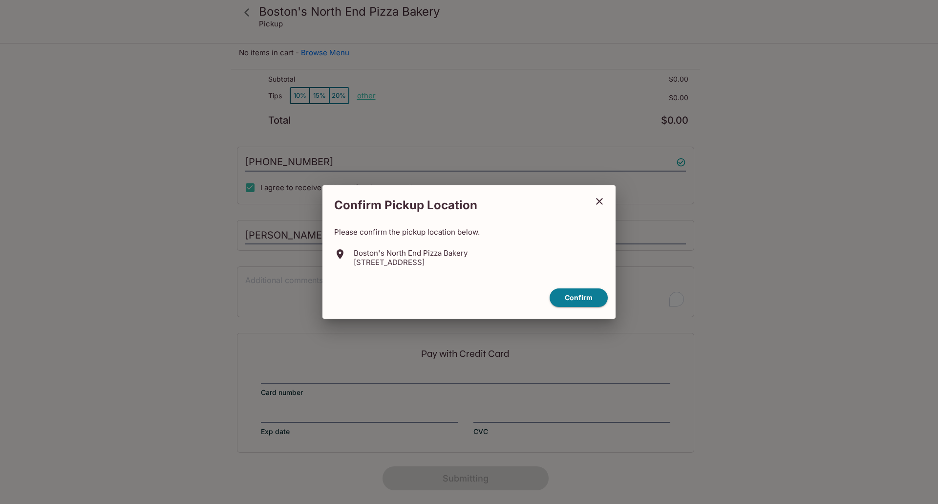  What do you see at coordinates (469, 232) in the screenshot?
I see `p: Please confirm the pickup location below.` at bounding box center [469, 232].